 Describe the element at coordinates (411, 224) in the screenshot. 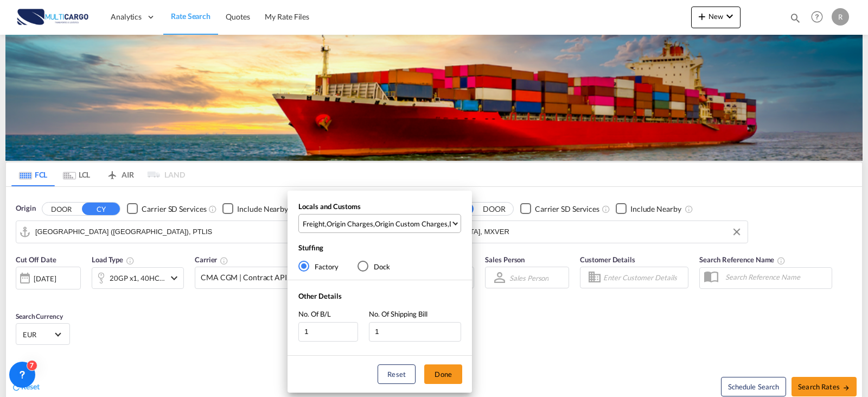

I see `div: Origin Custom Charges` at that location.